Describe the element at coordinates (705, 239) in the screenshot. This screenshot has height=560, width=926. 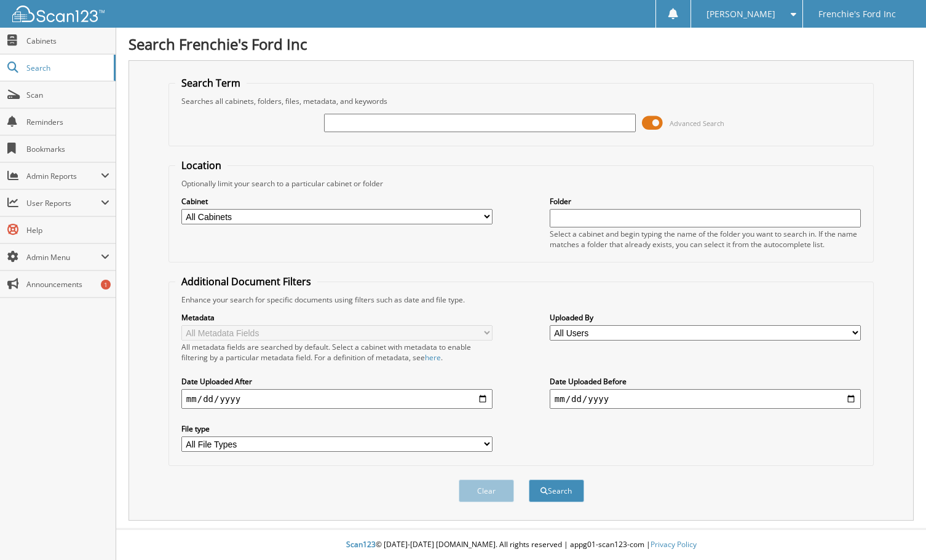
I see `div: Select a cabinet and begin typing the name of the folder you want to search in. If the name match...` at that location.